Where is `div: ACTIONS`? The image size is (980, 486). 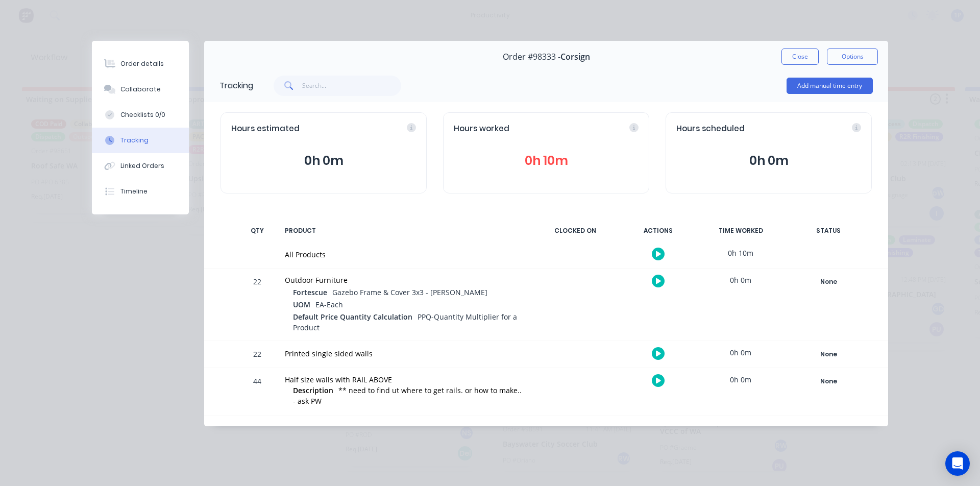
div: ACTIONS is located at coordinates (658, 231).